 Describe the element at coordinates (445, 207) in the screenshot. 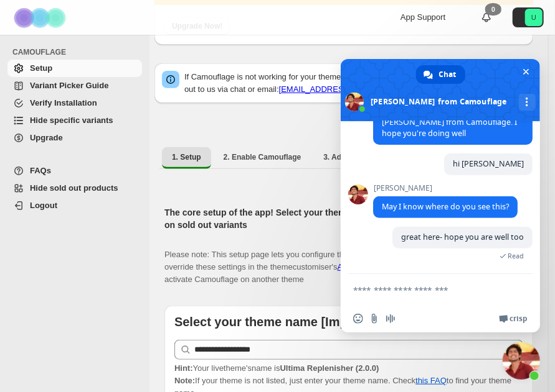

I see `span: May I know where do you see this?` at that location.